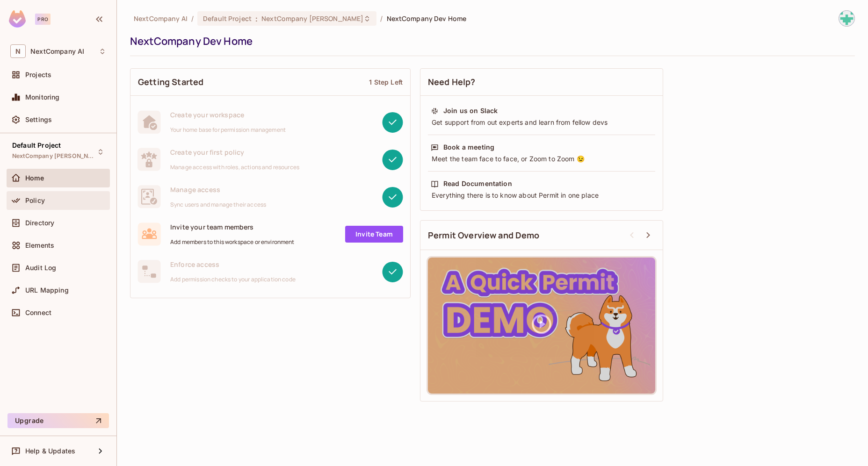 The width and height of the screenshot is (868, 466). Describe the element at coordinates (468, 147) in the screenshot. I see `div: Book a meeting` at that location.